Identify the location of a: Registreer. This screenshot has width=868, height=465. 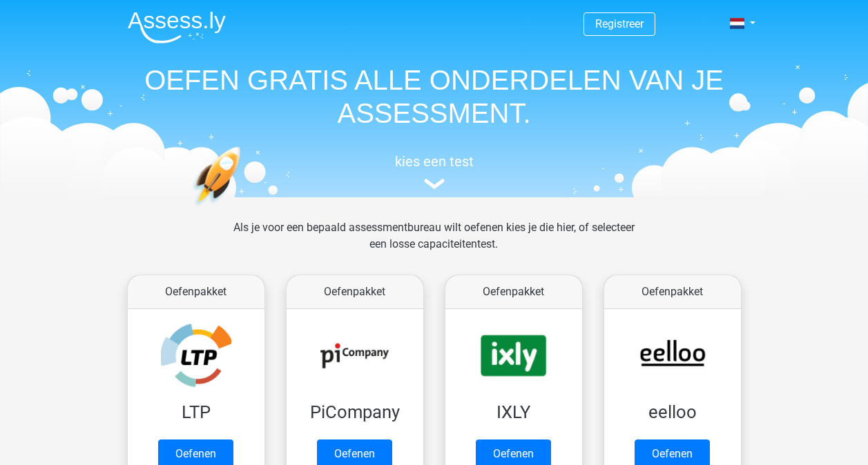
(620, 23).